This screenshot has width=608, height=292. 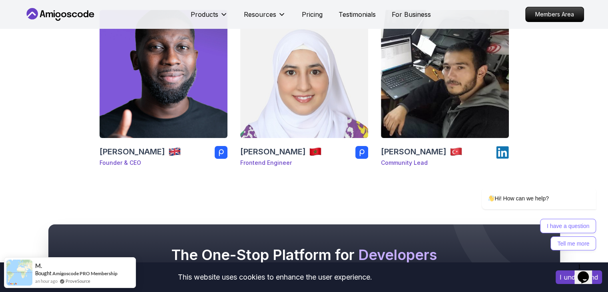 I want to click on span: Hi! How can we help?, so click(x=62, y=83).